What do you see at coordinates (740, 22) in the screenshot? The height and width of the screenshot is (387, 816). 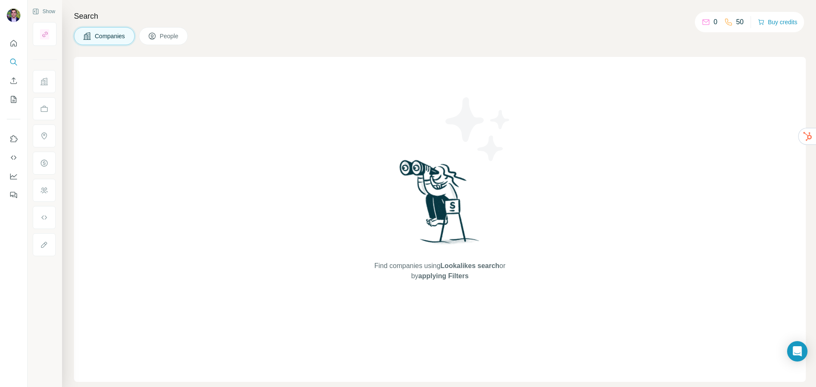 I see `p: 50` at bounding box center [740, 22].